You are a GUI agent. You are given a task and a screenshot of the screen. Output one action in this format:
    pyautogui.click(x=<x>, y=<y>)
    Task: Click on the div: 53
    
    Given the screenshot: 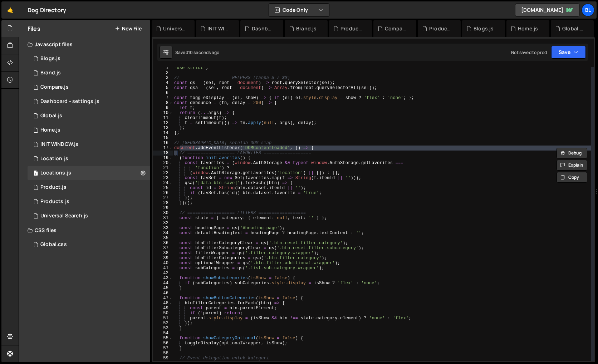 What is the action you would take?
    pyautogui.click(x=163, y=328)
    